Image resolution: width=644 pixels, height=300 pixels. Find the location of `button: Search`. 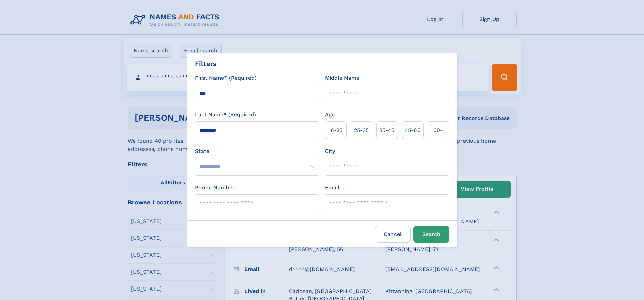

button: Search is located at coordinates (432, 234).